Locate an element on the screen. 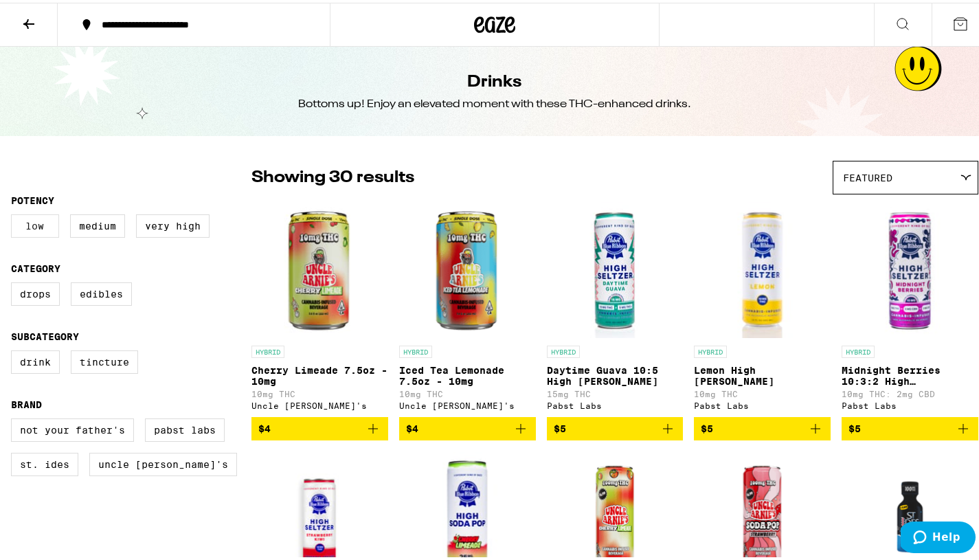 The image size is (979, 560). label: Drops is located at coordinates (35, 291).